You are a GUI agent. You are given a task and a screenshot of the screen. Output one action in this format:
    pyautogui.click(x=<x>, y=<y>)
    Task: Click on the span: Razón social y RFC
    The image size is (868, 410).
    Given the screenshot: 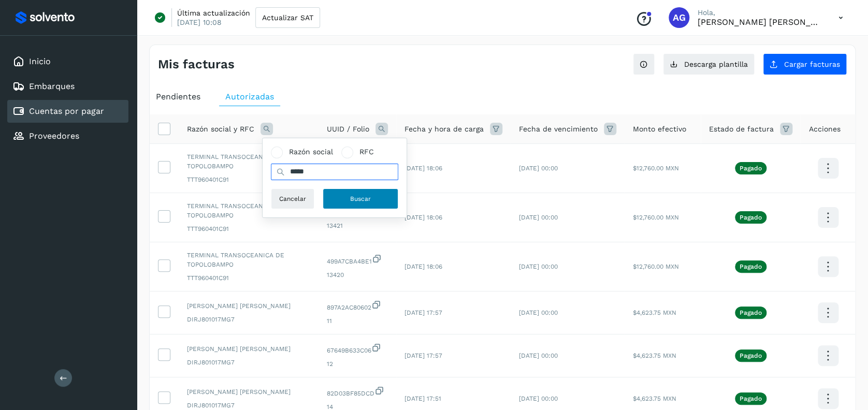 What is the action you would take?
    pyautogui.click(x=221, y=129)
    